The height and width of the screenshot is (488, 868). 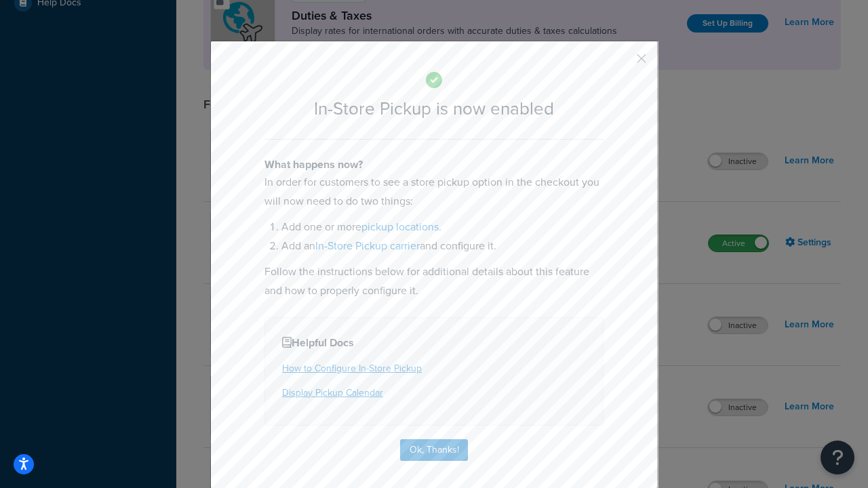 What do you see at coordinates (434, 109) in the screenshot?
I see `h2: In-Store Pickup is now enabled` at bounding box center [434, 109].